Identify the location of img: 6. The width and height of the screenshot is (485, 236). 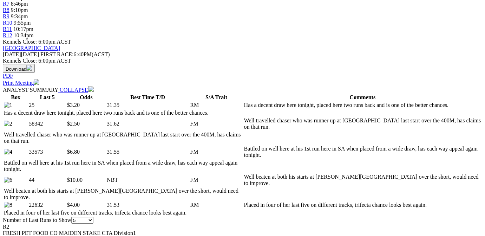
(8, 180).